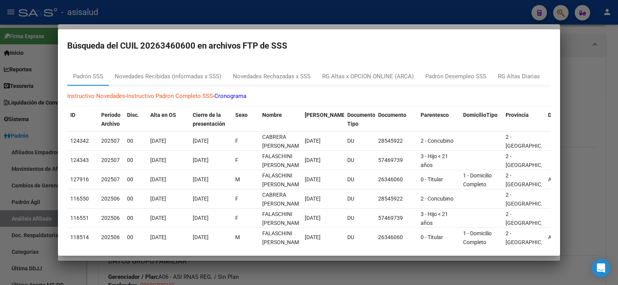 The image size is (618, 285). Describe the element at coordinates (209, 119) in the screenshot. I see `span: Cierre de la presentación` at that location.